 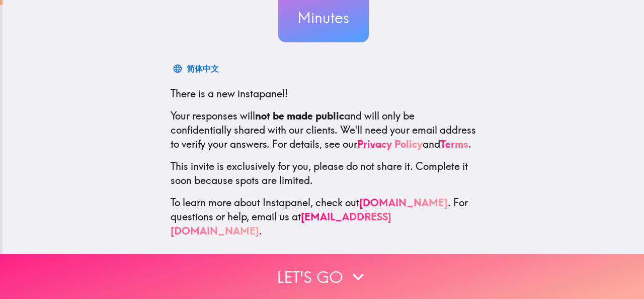 What do you see at coordinates (323, 17) in the screenshot?
I see `h3: Minutes` at bounding box center [323, 17].